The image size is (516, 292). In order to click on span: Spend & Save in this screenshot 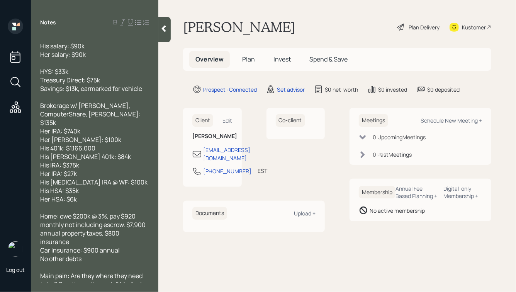, I will do `click(329, 59)`.